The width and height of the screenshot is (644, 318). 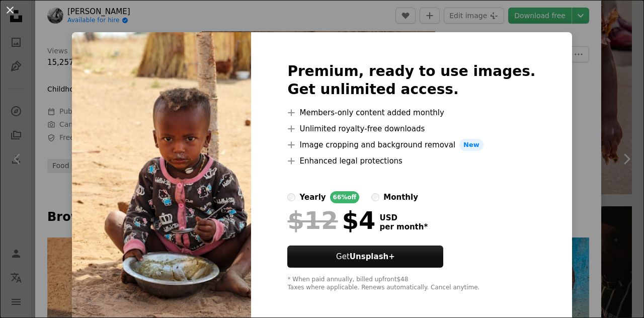 What do you see at coordinates (472, 145) in the screenshot?
I see `span: New` at bounding box center [472, 145].